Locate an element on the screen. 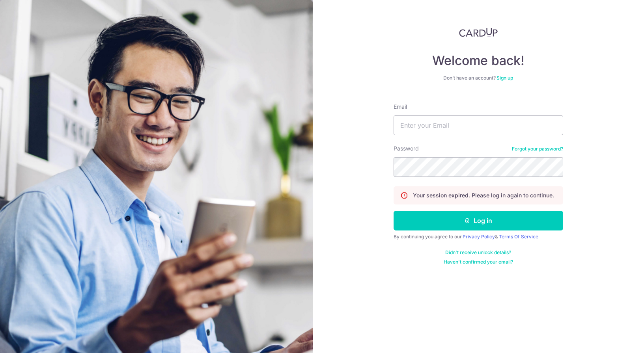 Image resolution: width=644 pixels, height=353 pixels. a: Forgot your password? is located at coordinates (537, 149).